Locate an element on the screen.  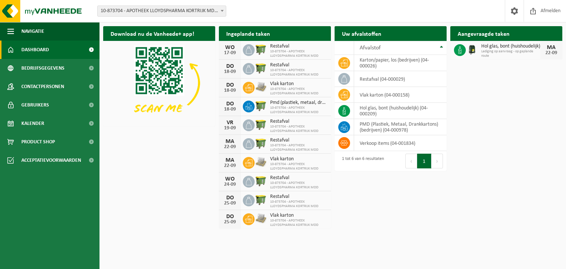
td: verkoop items (04-001834) is located at coordinates (400, 143).